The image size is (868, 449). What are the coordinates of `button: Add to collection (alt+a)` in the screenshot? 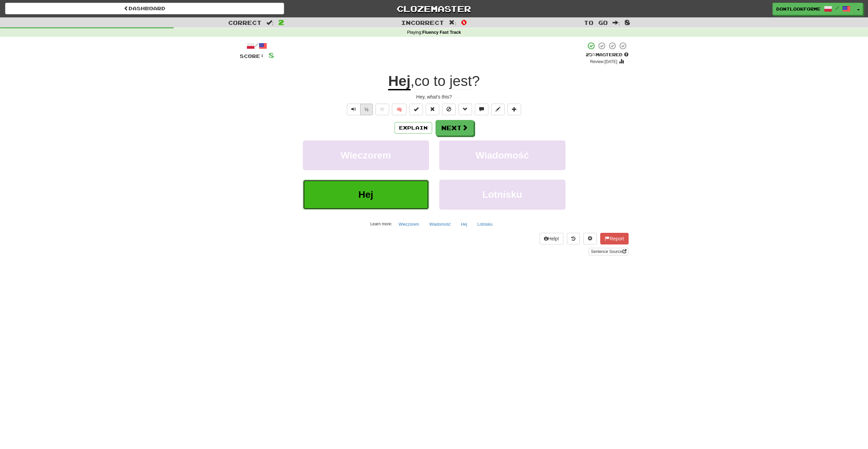 It's located at (514, 109).